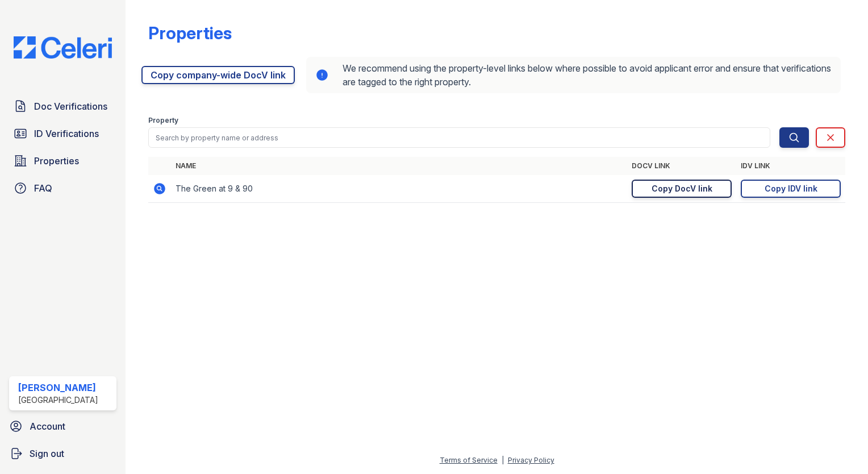 This screenshot has width=868, height=474. I want to click on th: IDV Link, so click(791, 166).